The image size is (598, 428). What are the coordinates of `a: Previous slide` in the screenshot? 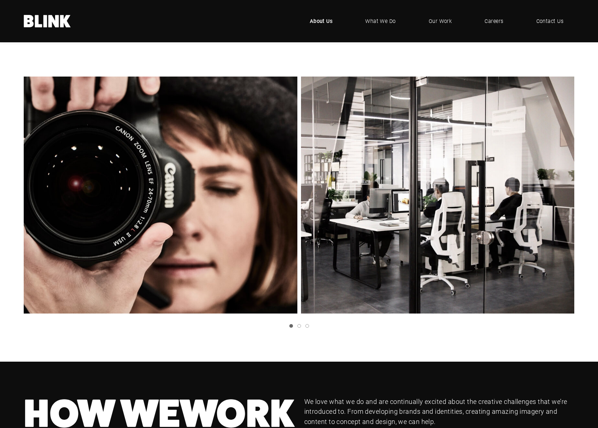 It's located at (31, 195).